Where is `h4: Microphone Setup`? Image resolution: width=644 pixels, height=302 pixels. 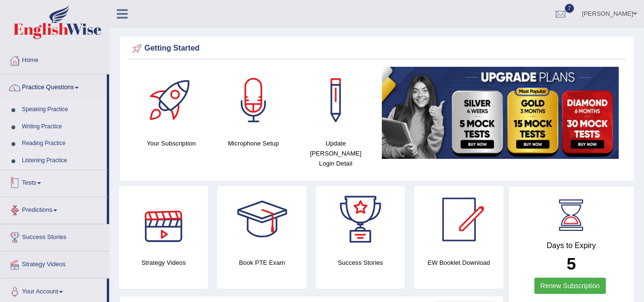 h4: Microphone Setup is located at coordinates (253, 143).